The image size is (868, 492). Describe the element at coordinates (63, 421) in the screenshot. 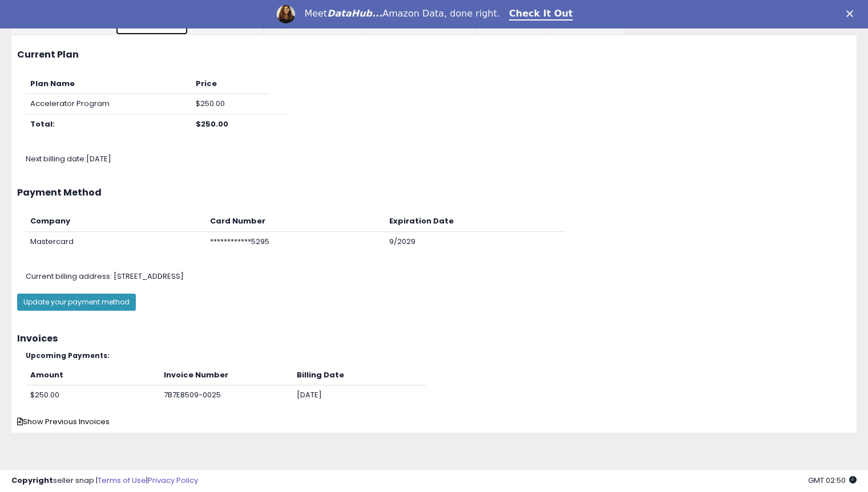

I see `span: Show Previous Invoices` at that location.